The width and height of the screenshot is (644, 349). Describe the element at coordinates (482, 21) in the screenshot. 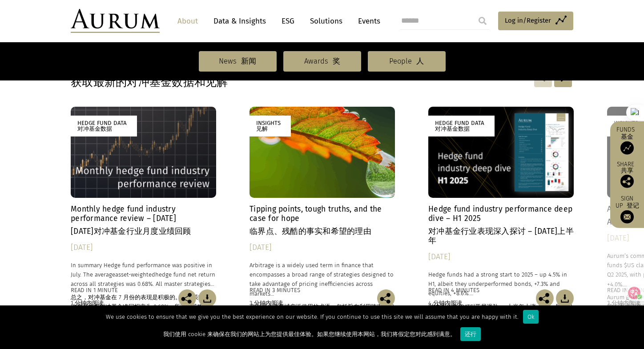

I see `input: Submit` at that location.